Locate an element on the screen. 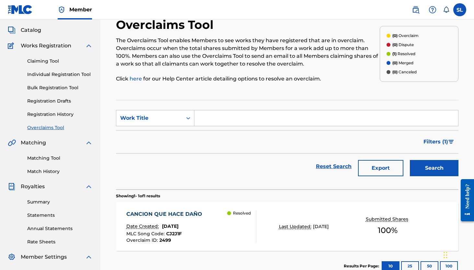  div: Open Resource Center is located at coordinates (11, 26).